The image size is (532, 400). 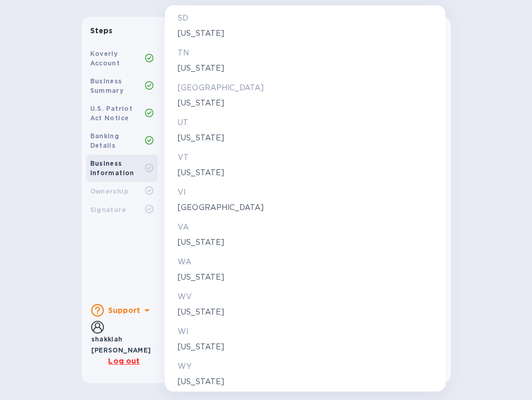 What do you see at coordinates (306, 332) in the screenshot?
I see `p: WI` at bounding box center [306, 332].